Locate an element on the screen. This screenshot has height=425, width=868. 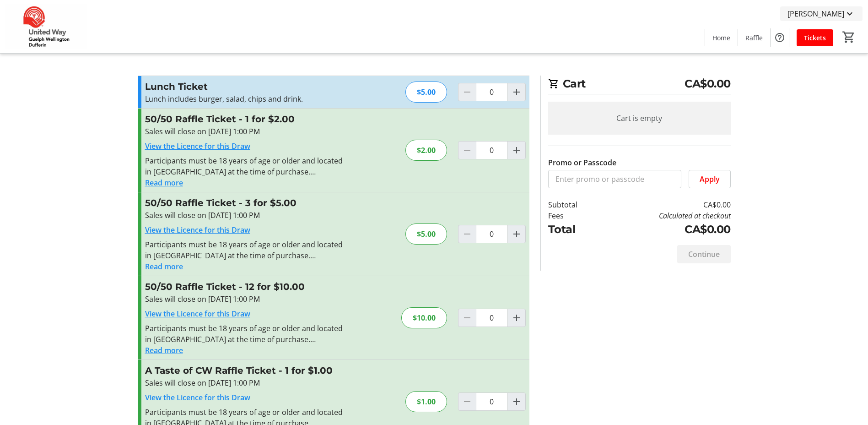
div: $2.00 is located at coordinates (426, 150).